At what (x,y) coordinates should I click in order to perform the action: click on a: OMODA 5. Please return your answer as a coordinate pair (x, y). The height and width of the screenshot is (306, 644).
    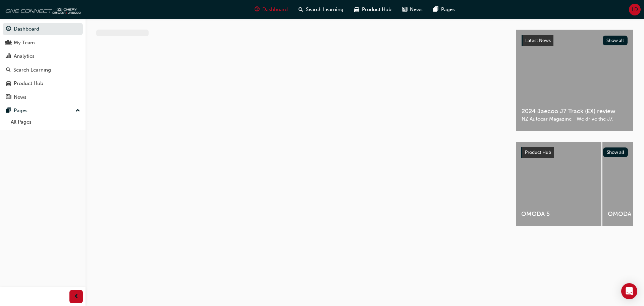
    Looking at the image, I should click on (558, 184).